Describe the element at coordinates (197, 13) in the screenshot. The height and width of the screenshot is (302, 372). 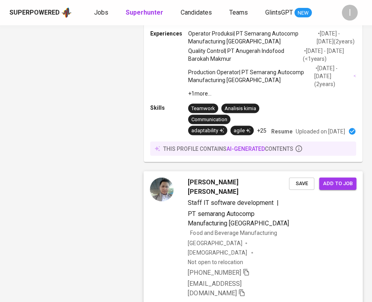
I see `a: Candidates` at that location.